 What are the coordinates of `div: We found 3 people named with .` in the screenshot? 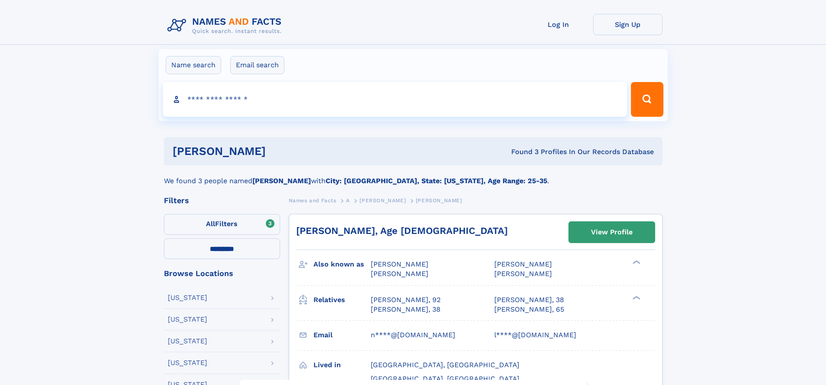 It's located at (413, 176).